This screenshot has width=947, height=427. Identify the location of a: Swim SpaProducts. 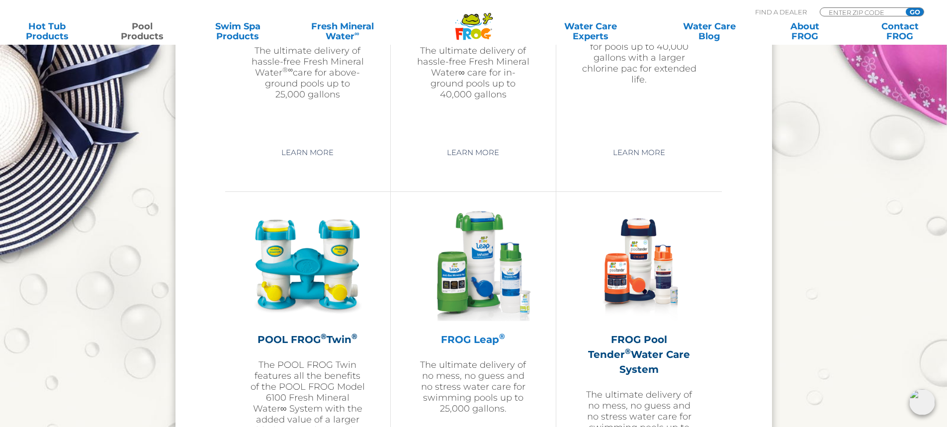
(238, 31).